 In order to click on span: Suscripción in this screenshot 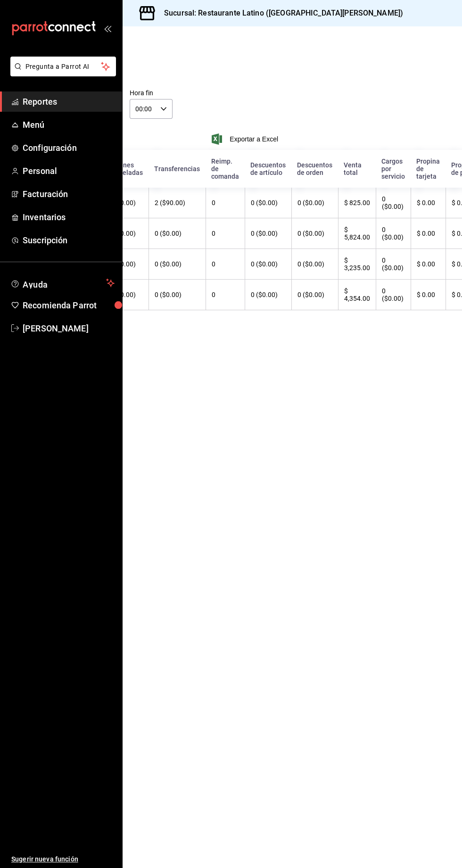, I will do `click(68, 240)`.